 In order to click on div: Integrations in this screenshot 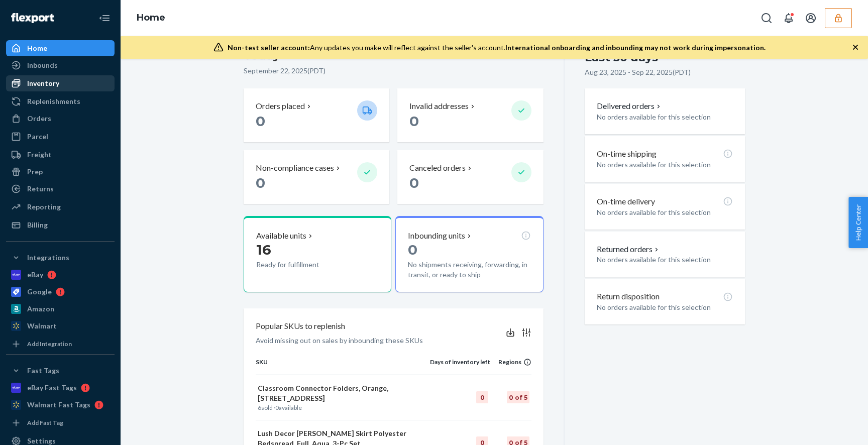, I will do `click(48, 258)`.